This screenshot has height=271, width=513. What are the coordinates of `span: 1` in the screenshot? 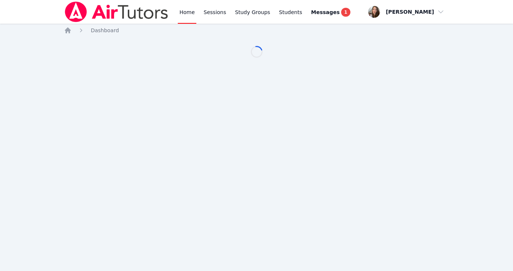 It's located at (346, 12).